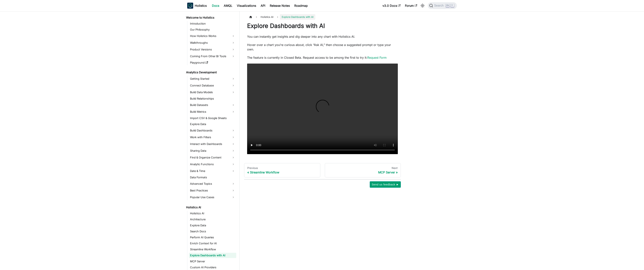 This screenshot has height=270, width=644. I want to click on a: API, so click(263, 6).